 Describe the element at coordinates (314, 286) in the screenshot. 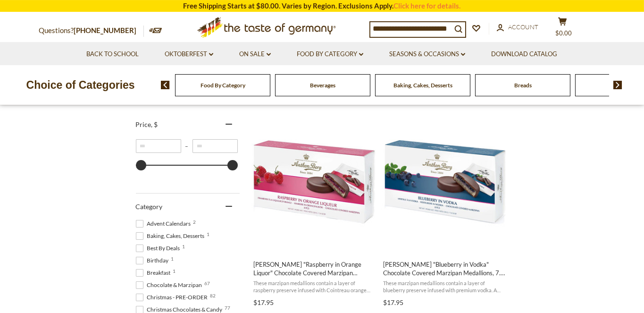

I see `span: These marzipan medallions contain a layer of raspberry preserve infused with Cointreau orange liq...` at that location.